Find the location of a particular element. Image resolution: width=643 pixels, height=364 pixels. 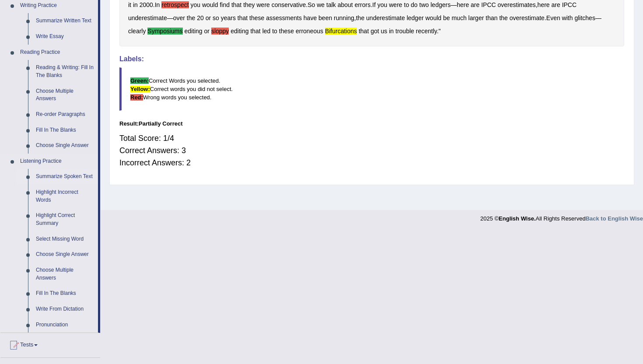

div: Total Score: 1/4 Correct Answers: 3 Incorrect Answers: 2 is located at coordinates (372, 150).